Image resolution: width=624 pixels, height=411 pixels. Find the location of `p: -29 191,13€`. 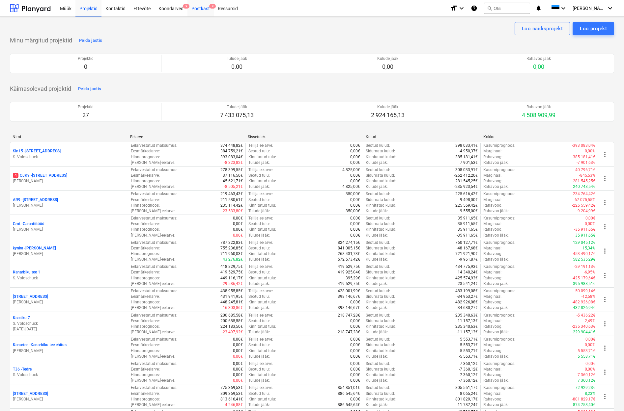

p: -29 191,13€ is located at coordinates (585, 267).